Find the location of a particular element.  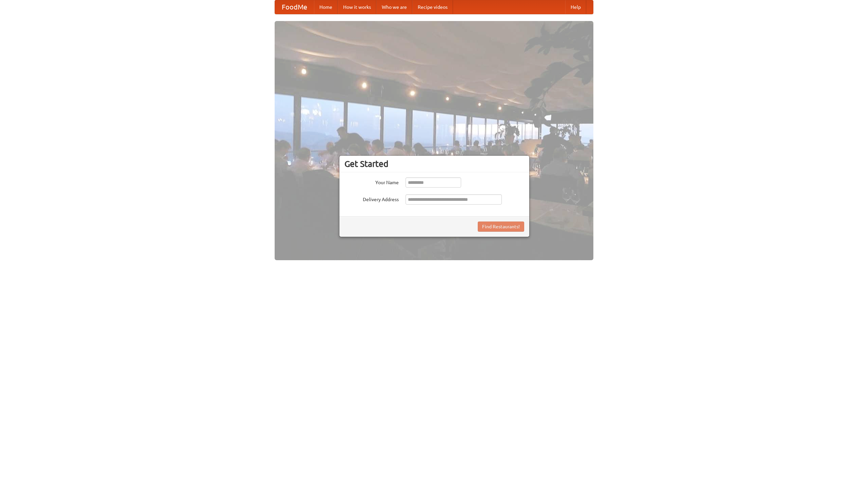

button: Find Restaurants! is located at coordinates (501, 226).